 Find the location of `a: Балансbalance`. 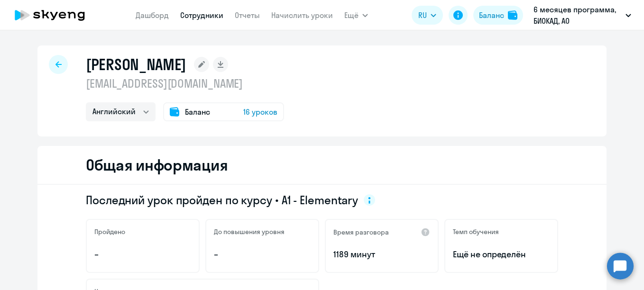

a: Балансbalance is located at coordinates (498, 15).